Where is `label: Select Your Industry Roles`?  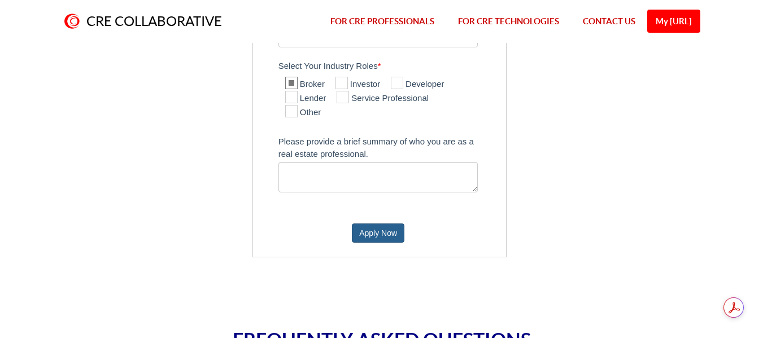 label: Select Your Industry Roles is located at coordinates (389, 65).